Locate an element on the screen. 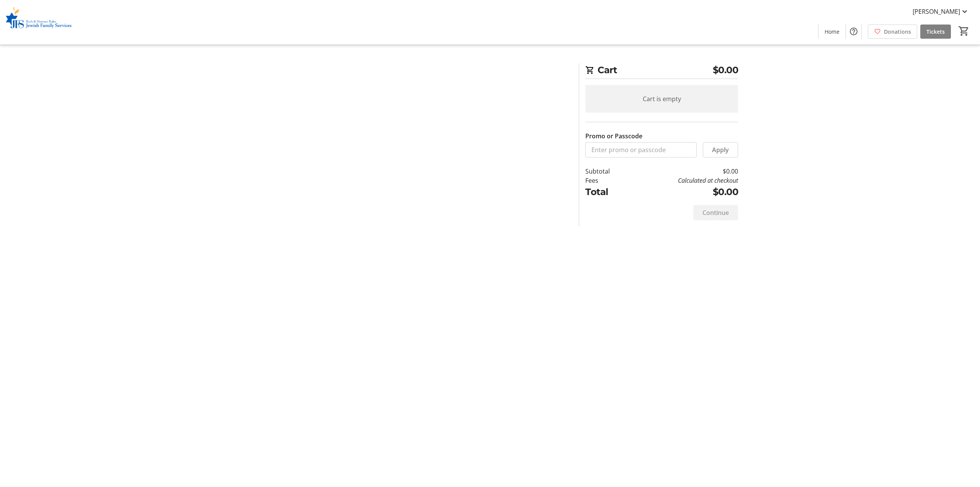 The image size is (980, 487). td: Fees is located at coordinates (608, 180).